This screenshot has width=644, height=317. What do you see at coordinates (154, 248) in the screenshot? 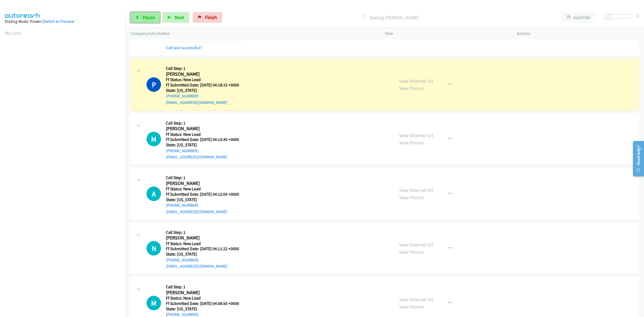
I see `h1: N` at bounding box center [154, 248].